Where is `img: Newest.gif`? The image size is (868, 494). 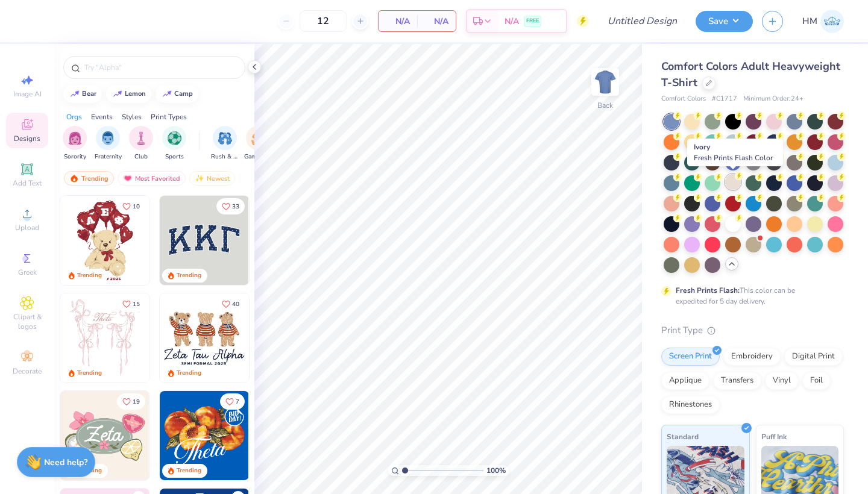 img: Newest.gif is located at coordinates (200, 178).